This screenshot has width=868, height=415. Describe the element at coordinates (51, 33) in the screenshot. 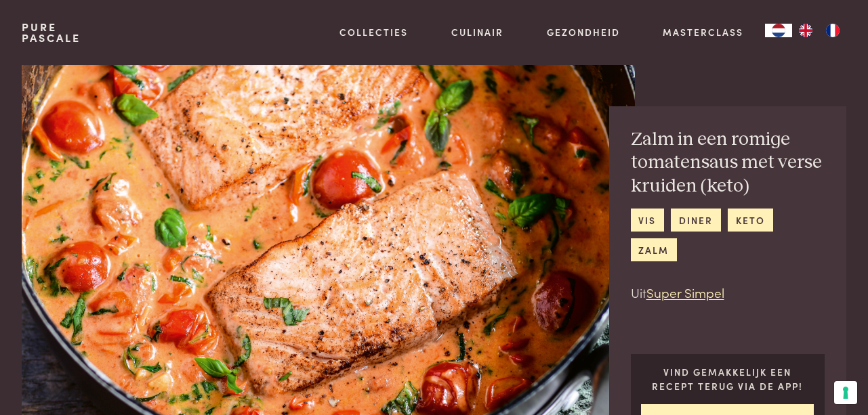

I see `a: PurePascale` at that location.